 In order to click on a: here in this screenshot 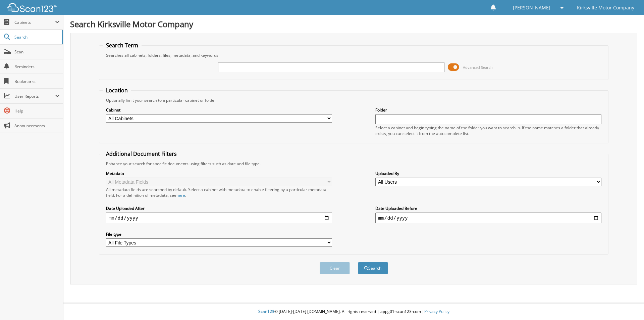, I will do `click(181, 195)`.